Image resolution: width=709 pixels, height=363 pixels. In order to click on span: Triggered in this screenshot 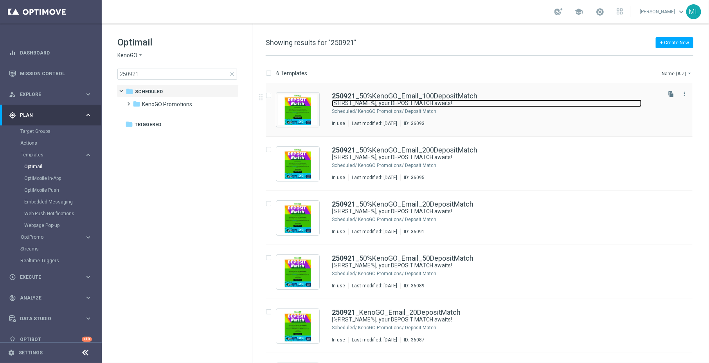, I will do `click(148, 125)`.